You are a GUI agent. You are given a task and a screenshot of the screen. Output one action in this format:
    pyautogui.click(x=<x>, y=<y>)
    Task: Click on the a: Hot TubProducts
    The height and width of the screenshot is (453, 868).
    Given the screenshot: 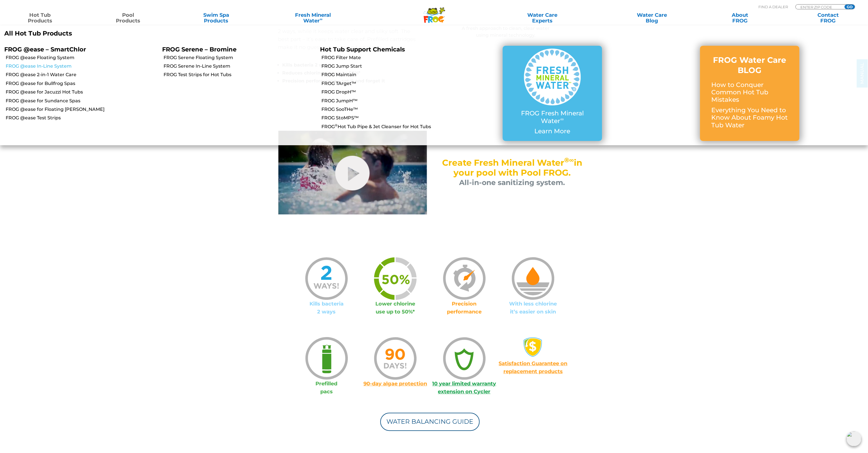 What is the action you would take?
    pyautogui.click(x=40, y=18)
    